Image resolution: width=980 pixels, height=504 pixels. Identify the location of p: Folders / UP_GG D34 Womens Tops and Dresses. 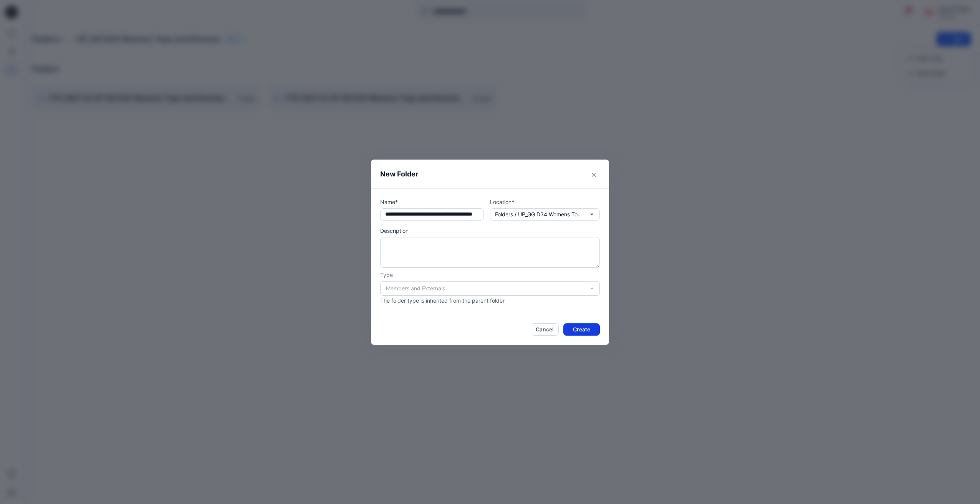
(539, 214).